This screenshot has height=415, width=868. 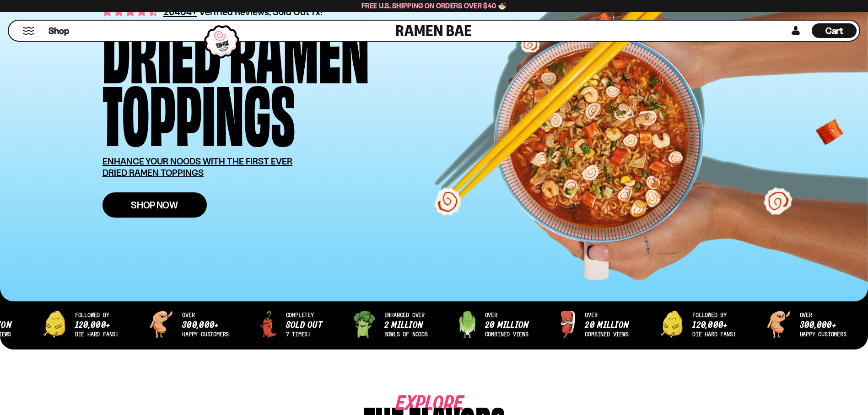 I want to click on span: Shop, so click(x=59, y=31).